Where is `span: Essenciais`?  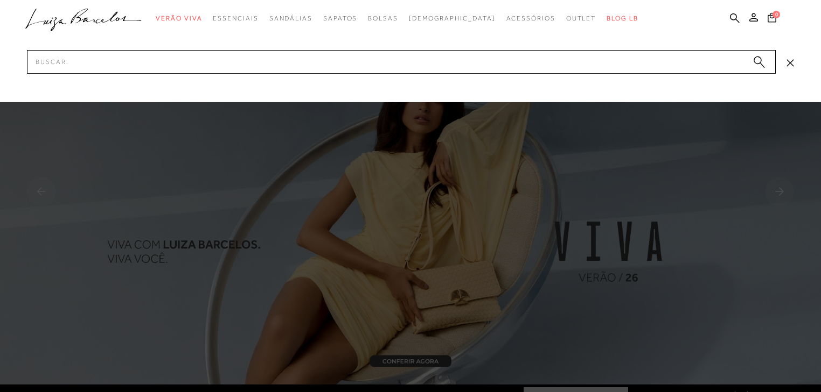
span: Essenciais is located at coordinates (235, 18).